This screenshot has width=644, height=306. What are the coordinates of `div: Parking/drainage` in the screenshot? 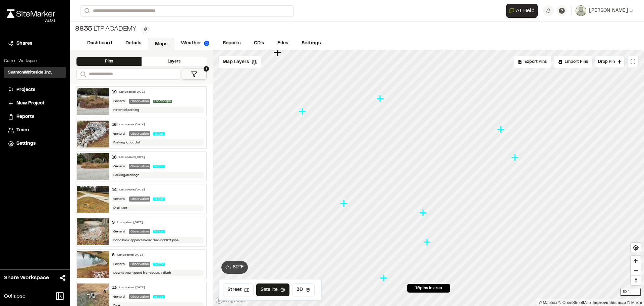 It's located at (158, 175).